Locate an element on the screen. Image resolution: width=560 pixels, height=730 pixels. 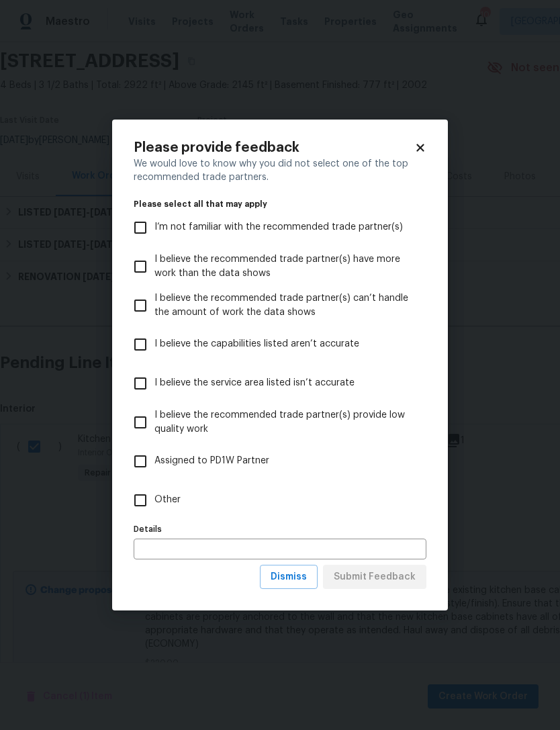
label: Details is located at coordinates (280, 529).